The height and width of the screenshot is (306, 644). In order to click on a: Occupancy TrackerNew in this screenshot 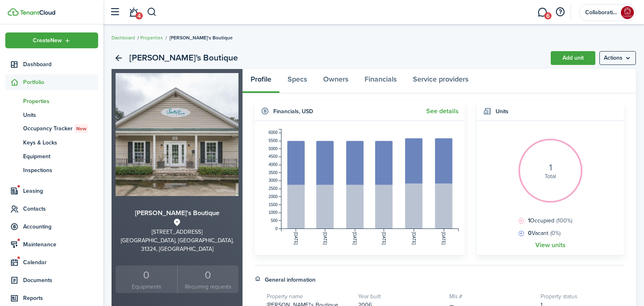, I will do `click(51, 129)`.